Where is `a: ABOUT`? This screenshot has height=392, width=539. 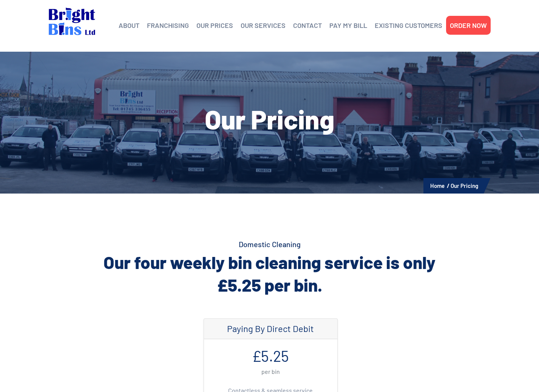
a: ABOUT is located at coordinates (129, 25).